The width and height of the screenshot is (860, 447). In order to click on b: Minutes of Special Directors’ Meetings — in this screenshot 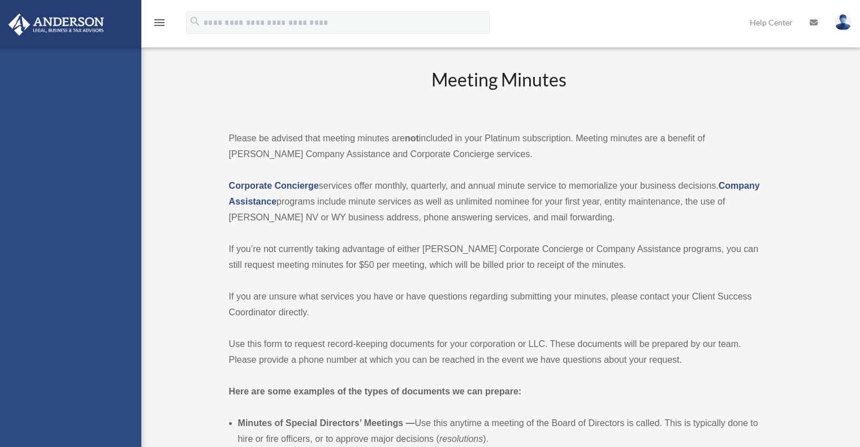, I will do `click(326, 423)`.